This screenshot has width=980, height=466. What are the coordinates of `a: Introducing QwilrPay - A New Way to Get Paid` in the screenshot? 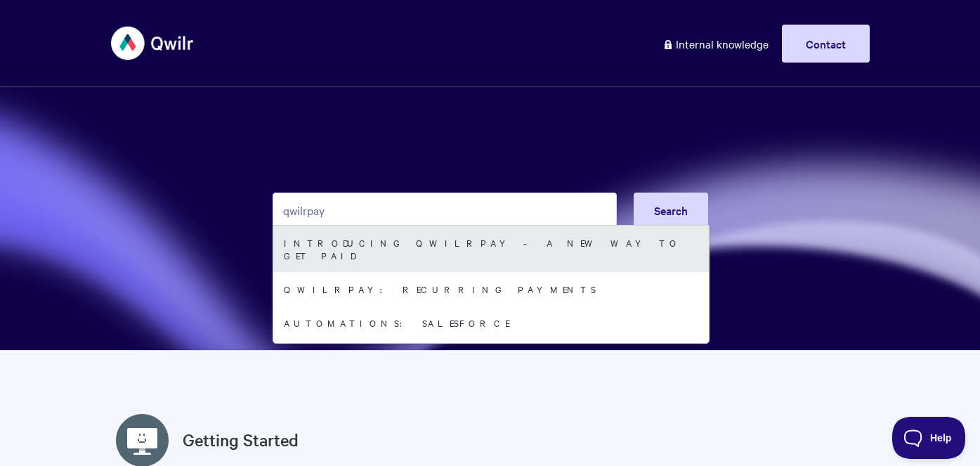 It's located at (491, 249).